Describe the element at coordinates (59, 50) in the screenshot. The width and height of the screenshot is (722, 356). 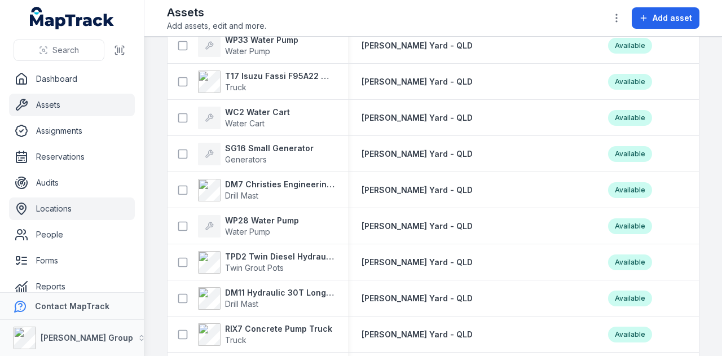
I see `button: Search` at that location.